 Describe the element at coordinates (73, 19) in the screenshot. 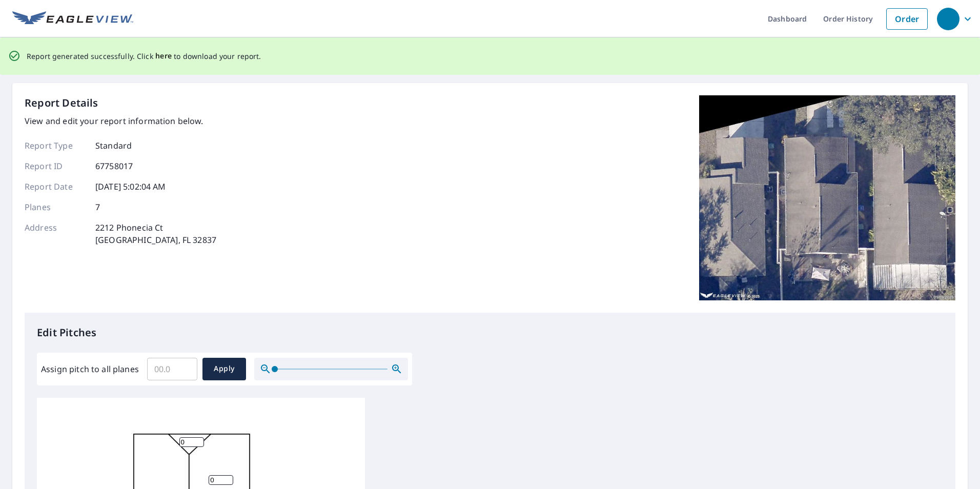

I see `img: EV Logo` at that location.